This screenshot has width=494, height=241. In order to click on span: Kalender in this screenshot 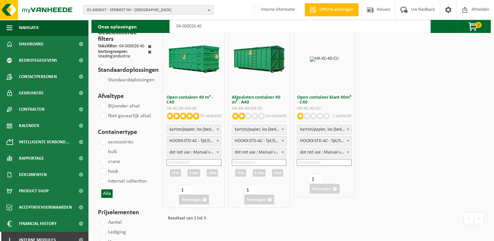, I will do `click(29, 126)`.